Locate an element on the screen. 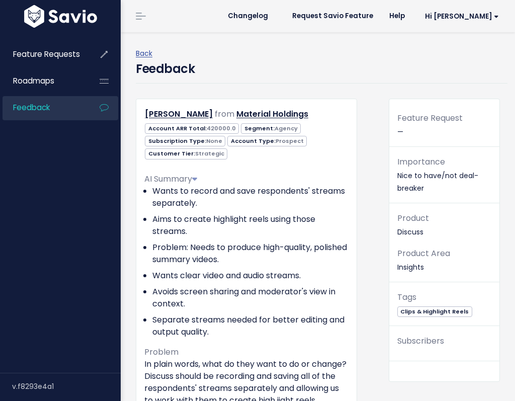 The height and width of the screenshot is (401, 515). span: Clips & Highlight Reels is located at coordinates (434, 311).